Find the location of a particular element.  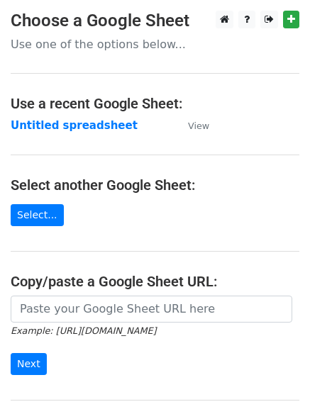

p: Use one of the options below... is located at coordinates (155, 44).